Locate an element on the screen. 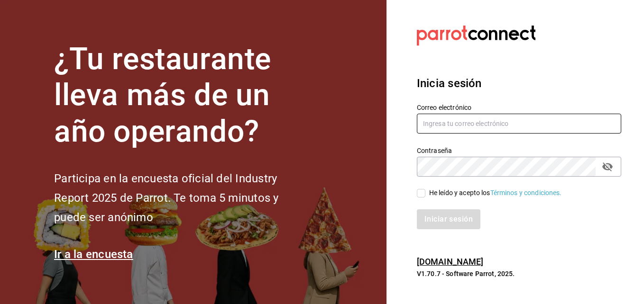  a: Ir a la encuesta is located at coordinates (93, 255).